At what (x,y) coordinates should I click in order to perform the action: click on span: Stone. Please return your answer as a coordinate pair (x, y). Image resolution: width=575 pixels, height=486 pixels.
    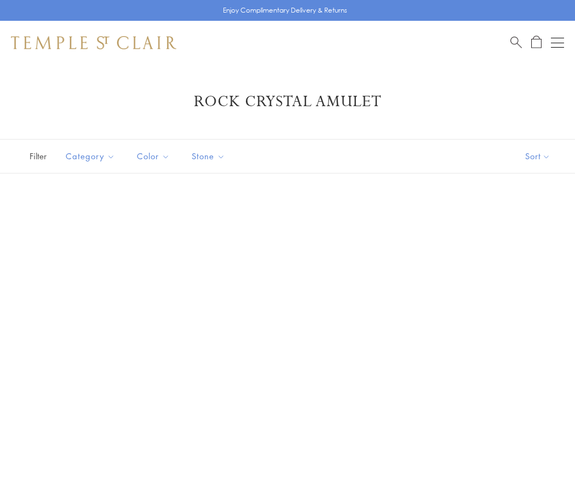
    Looking at the image, I should click on (210, 156).